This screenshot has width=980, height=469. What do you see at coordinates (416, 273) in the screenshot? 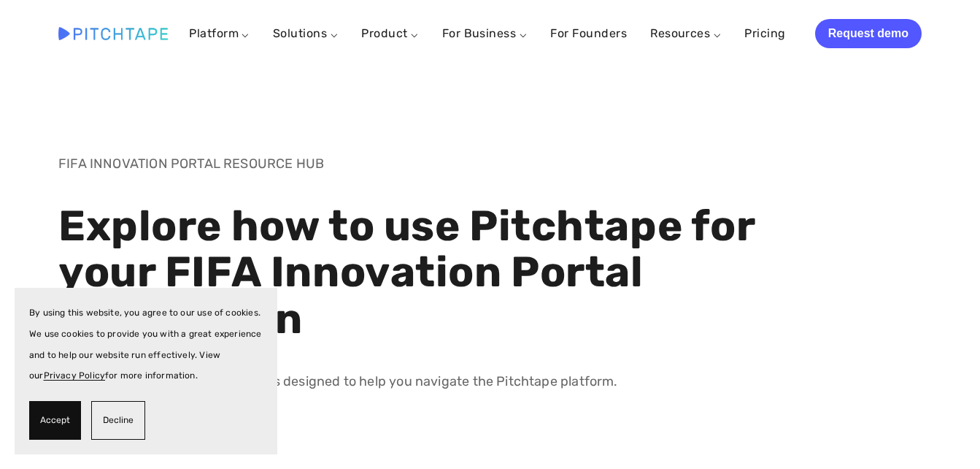
I see `h1: Explore how to use Pitchtape for your FIFA Innovation Portal submission` at bounding box center [416, 273].